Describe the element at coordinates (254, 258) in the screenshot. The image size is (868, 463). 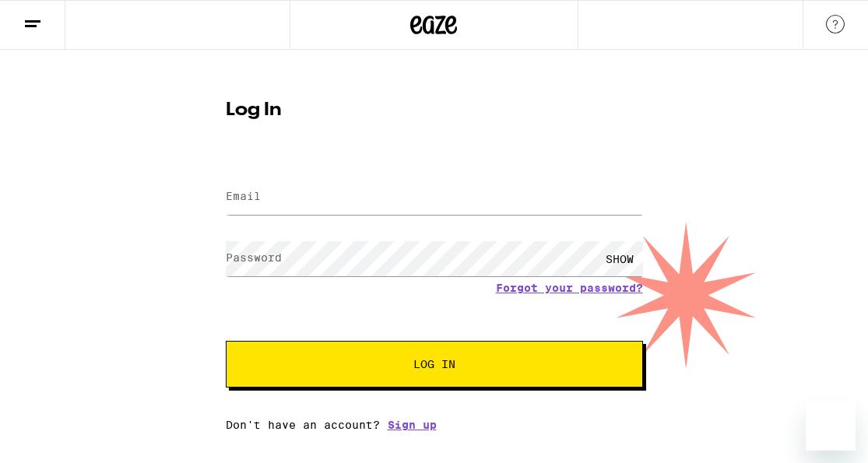
I see `label: Password` at that location.